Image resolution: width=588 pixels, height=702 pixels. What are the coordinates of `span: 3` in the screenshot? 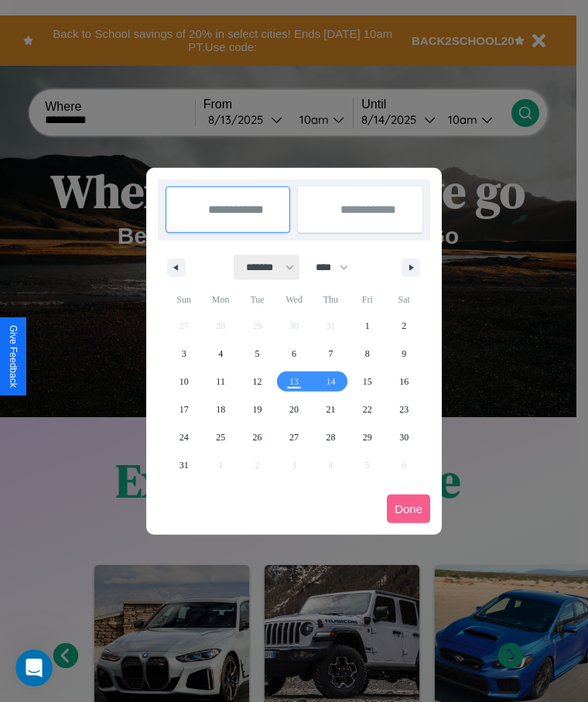 It's located at (184, 354).